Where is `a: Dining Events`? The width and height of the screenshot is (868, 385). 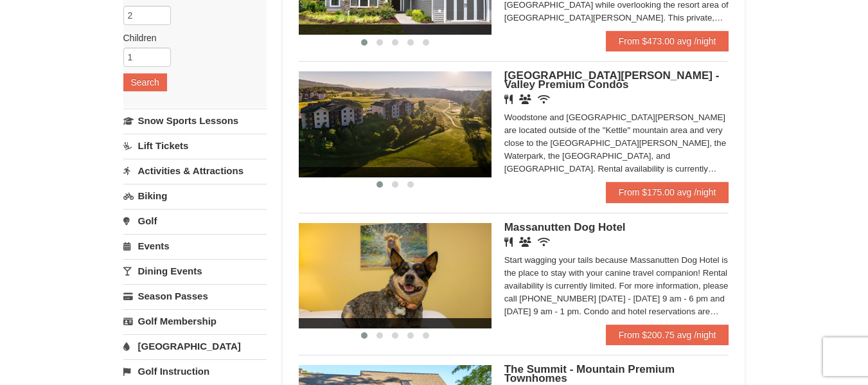 a: Dining Events is located at coordinates (195, 271).